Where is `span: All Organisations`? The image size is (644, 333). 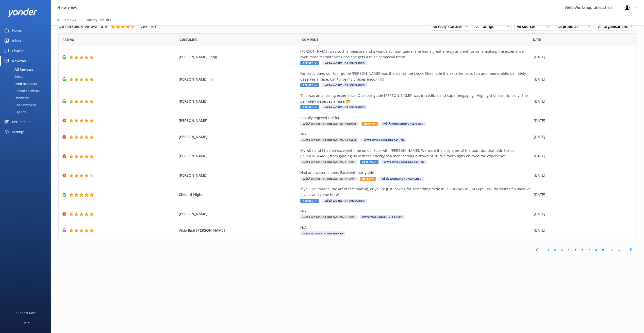
span: All Organisations is located at coordinates (615, 26).